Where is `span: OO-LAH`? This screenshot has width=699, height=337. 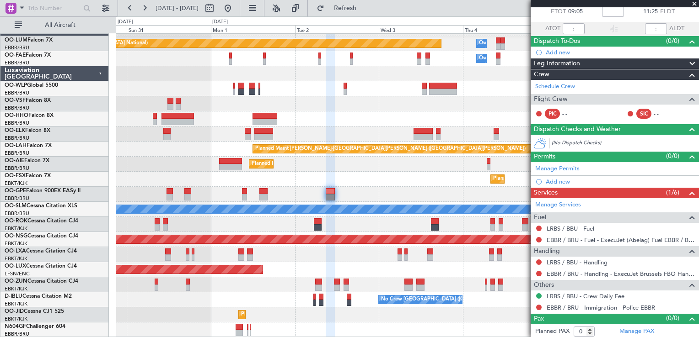 span: OO-LAH is located at coordinates (16, 146).